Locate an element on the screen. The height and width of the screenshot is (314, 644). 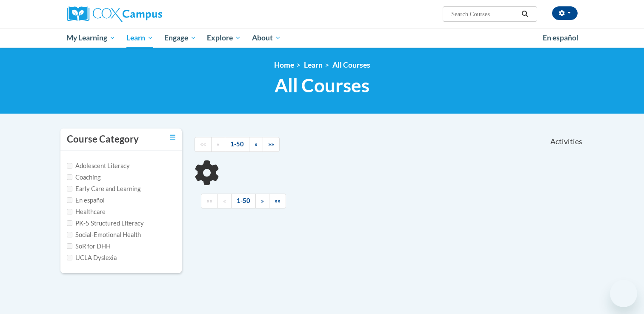
span: About is located at coordinates (266, 38).